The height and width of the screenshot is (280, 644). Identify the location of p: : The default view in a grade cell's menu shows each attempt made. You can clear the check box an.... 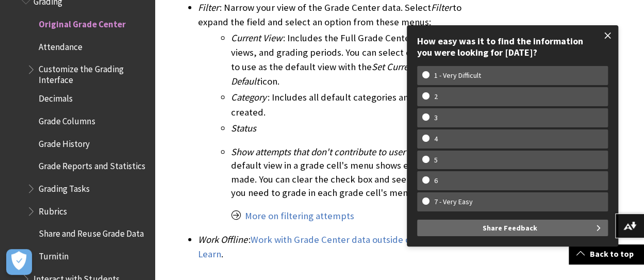
(356, 172).